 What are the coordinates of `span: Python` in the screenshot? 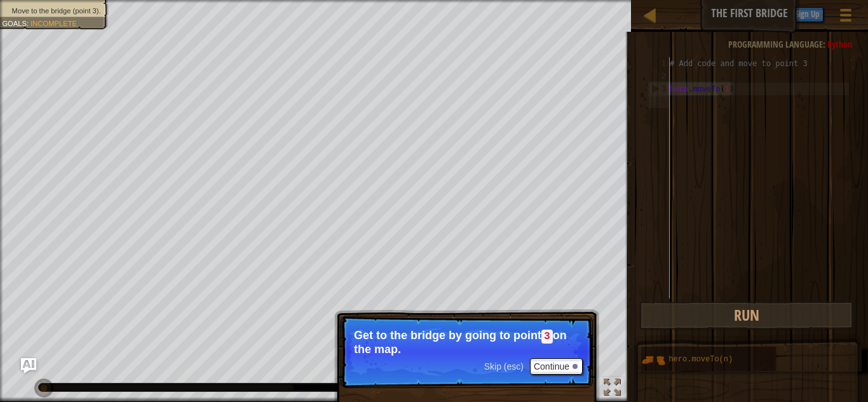 It's located at (840, 43).